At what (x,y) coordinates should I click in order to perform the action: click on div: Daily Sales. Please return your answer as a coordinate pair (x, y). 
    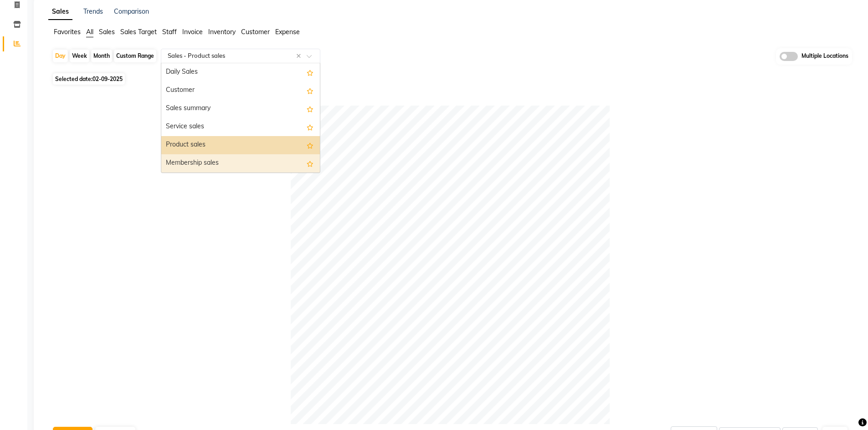
    Looking at the image, I should click on (241, 72).